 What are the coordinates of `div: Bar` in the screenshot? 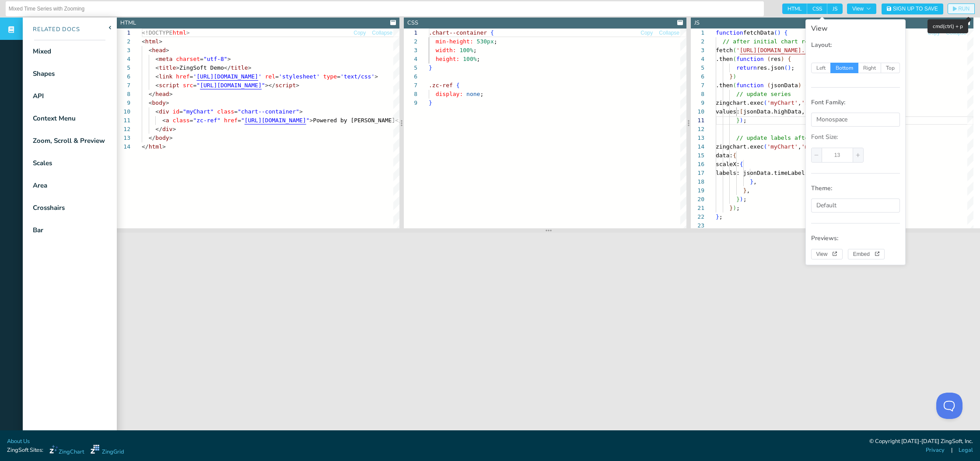 It's located at (38, 230).